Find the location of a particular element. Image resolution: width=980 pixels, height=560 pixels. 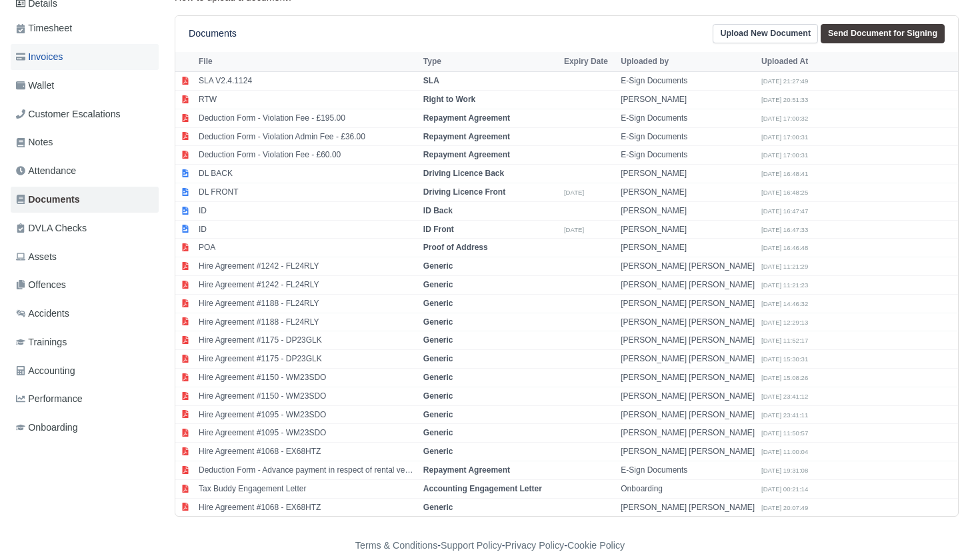

span: DVLA Checks is located at coordinates (51, 228).